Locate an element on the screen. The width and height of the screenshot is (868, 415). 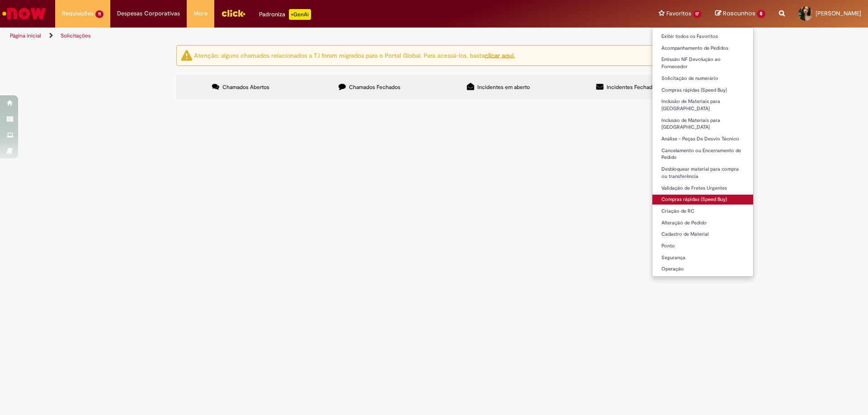
u: clicar aqui. is located at coordinates (500, 55).